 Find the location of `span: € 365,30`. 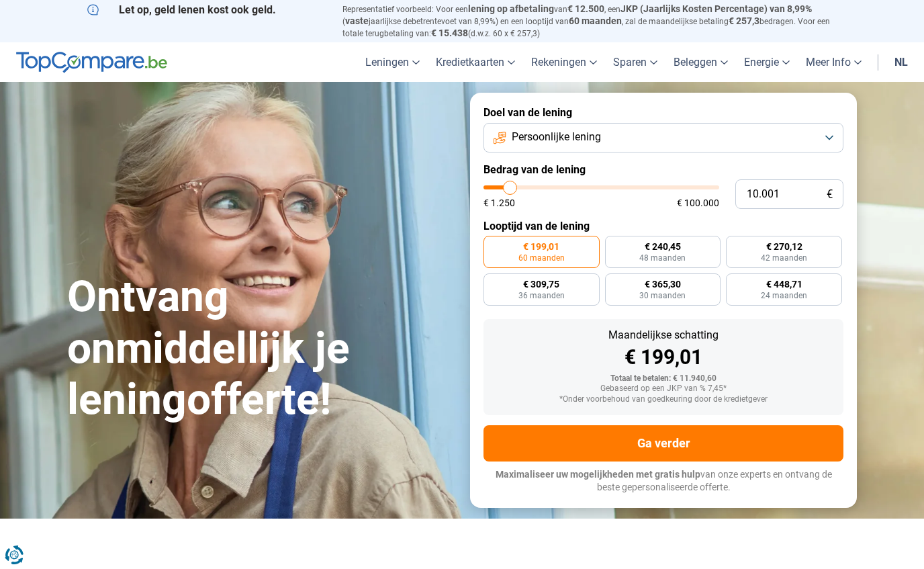

span: € 365,30 is located at coordinates (662, 284).